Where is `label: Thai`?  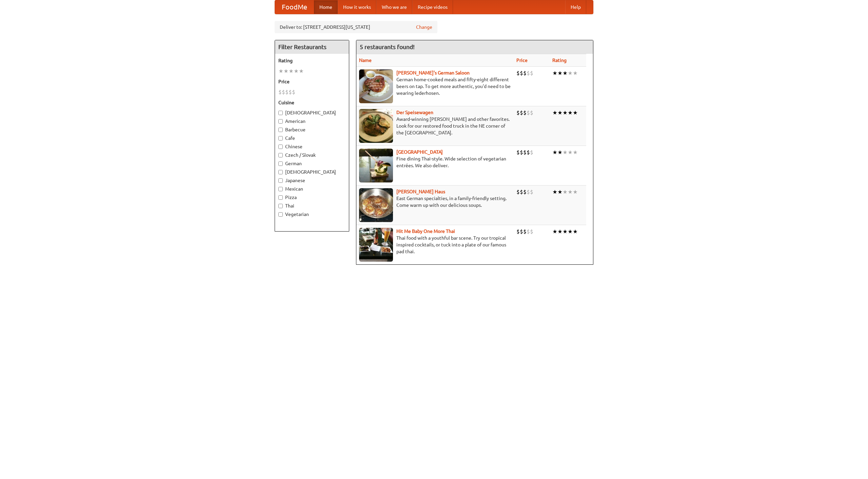 label: Thai is located at coordinates (312, 206).